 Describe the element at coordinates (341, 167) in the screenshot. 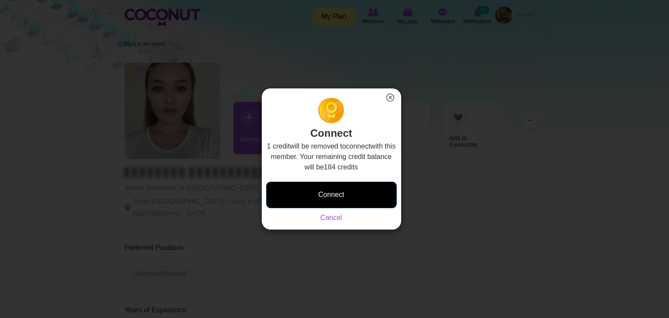

I see `b: 184 credits` at that location.